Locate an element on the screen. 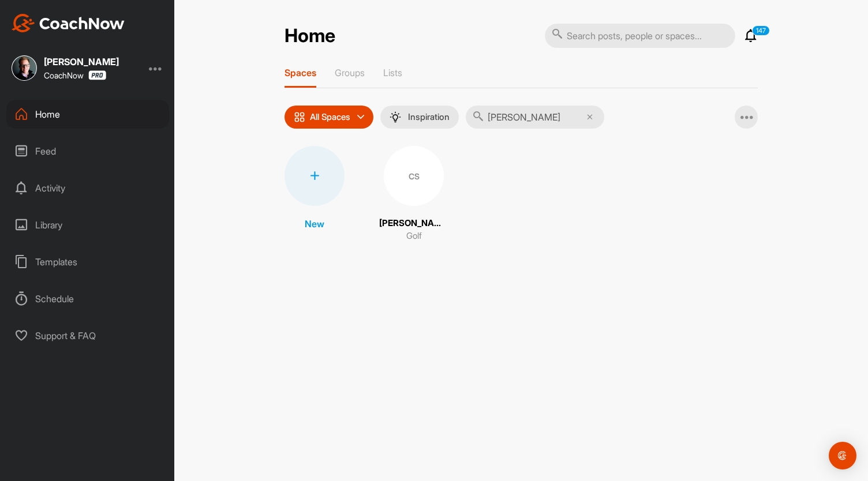 This screenshot has width=868, height=481. div: Support & FAQ is located at coordinates (88, 335).